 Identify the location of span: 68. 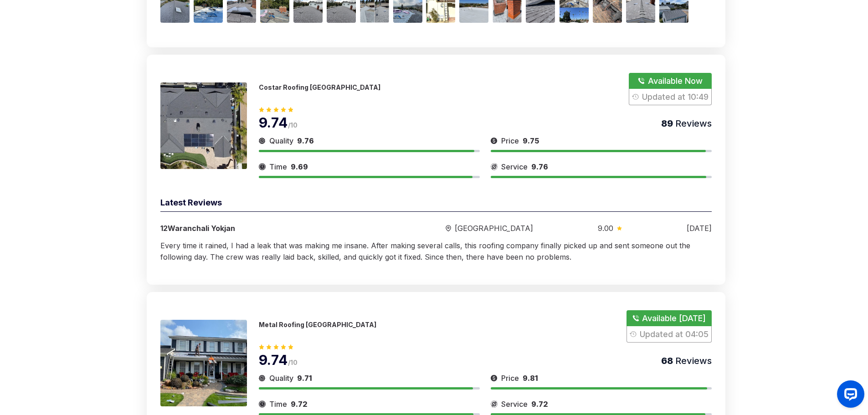
(667, 361).